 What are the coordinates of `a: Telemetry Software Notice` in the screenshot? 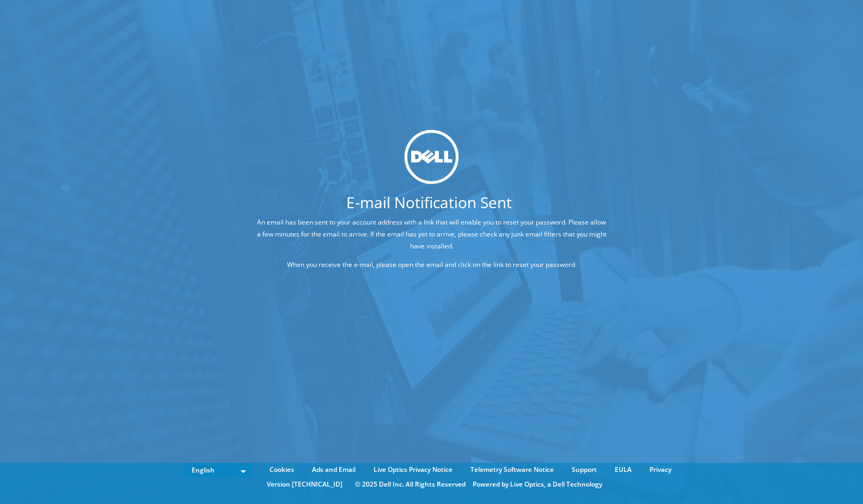 It's located at (512, 470).